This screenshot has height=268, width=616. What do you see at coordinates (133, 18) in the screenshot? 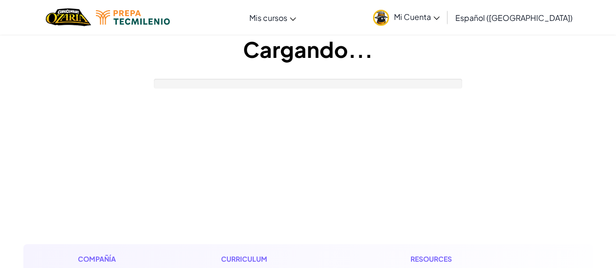
I see `img: Tecmilenio logo` at bounding box center [133, 18].